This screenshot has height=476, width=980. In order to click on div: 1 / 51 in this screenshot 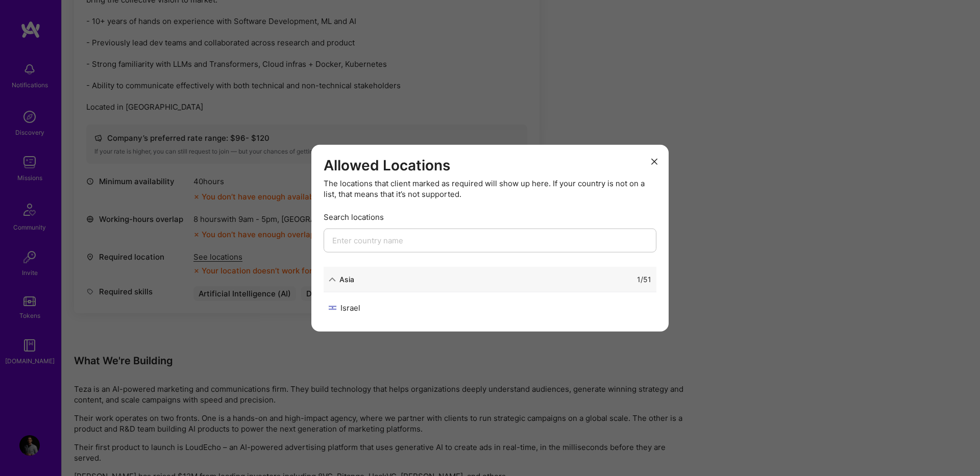, I will do `click(644, 279)`.